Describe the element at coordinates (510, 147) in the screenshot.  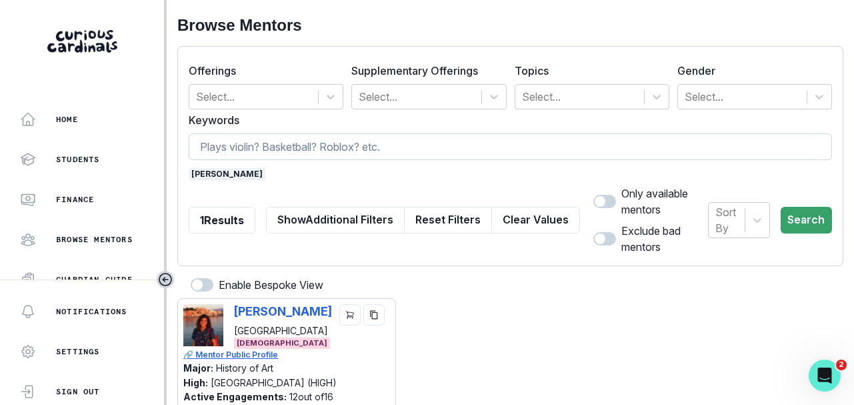
I see `input: Plays violin? Basketball? Roblox? etc.` at that location.